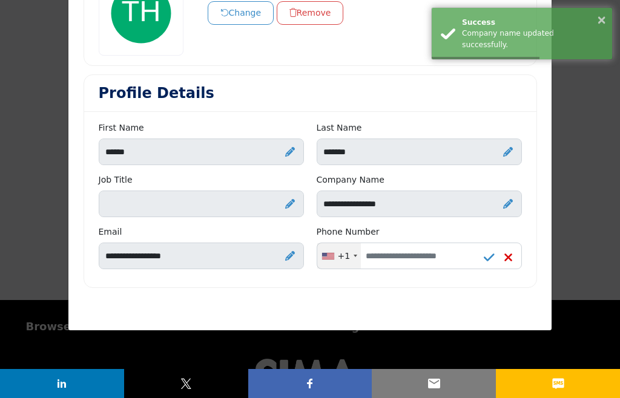 This screenshot has width=620, height=398. What do you see at coordinates (201, 152) in the screenshot?
I see `input: Enter First name` at bounding box center [201, 152].